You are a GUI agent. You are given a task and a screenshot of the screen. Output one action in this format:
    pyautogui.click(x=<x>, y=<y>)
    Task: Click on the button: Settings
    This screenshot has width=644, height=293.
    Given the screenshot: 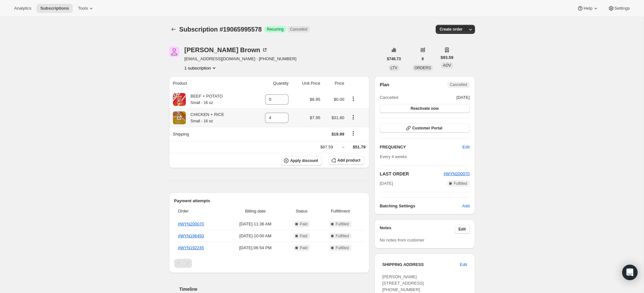 What is the action you would take?
    pyautogui.click(x=619, y=8)
    